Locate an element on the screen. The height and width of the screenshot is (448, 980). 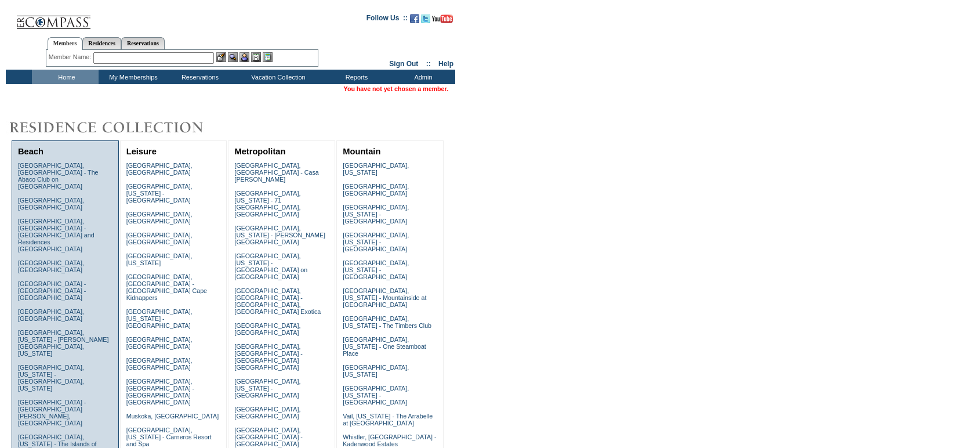
td: Reservations is located at coordinates (198, 77).